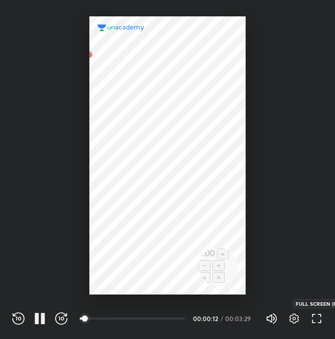 This screenshot has height=339, width=335. I want to click on div: 00:03:29, so click(239, 318).